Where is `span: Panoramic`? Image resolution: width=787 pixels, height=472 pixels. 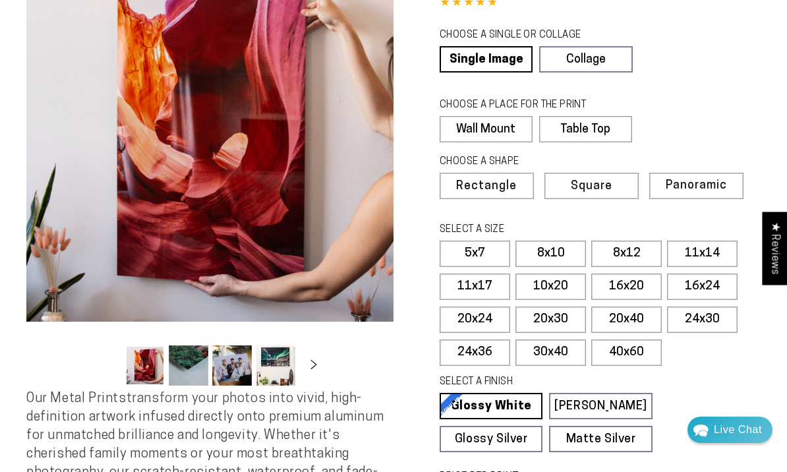
span: Panoramic is located at coordinates (696, 185).